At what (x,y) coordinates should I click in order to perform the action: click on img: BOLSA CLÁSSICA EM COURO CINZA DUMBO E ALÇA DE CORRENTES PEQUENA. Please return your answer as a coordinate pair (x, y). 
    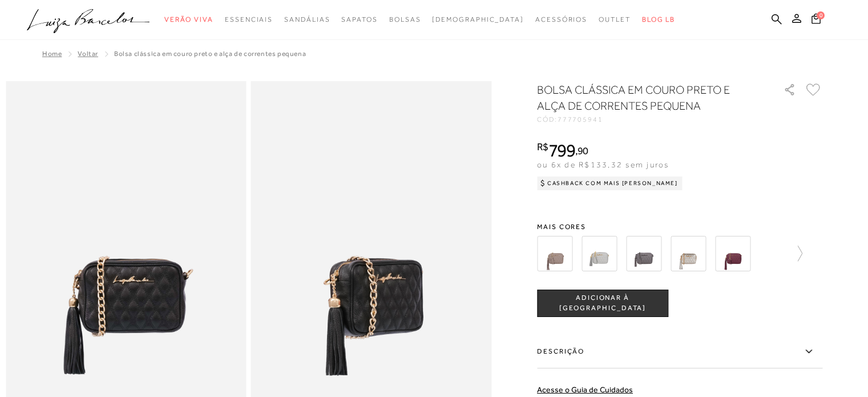
    Looking at the image, I should click on (555, 254).